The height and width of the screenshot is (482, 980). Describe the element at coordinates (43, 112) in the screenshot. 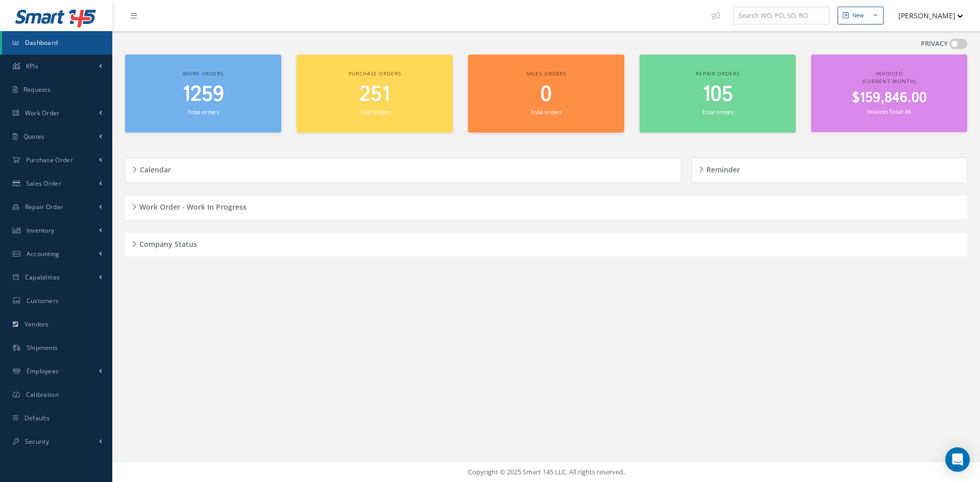

I see `span: Work Order` at that location.